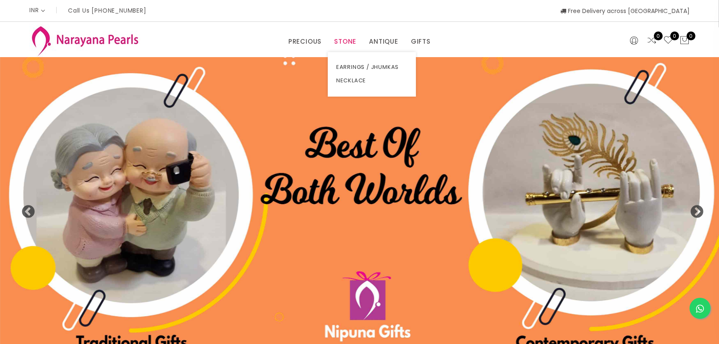  I want to click on button: Previous, so click(25, 209).